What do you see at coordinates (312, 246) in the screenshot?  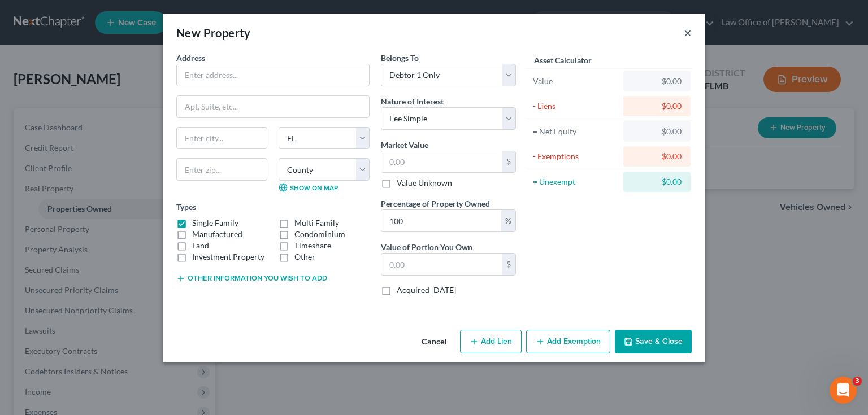 I see `label: Timeshare` at bounding box center [312, 246].